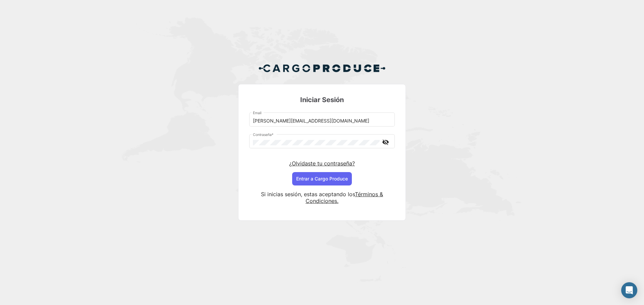  I want to click on img: Cargo Produce Logo, so click(322, 69).